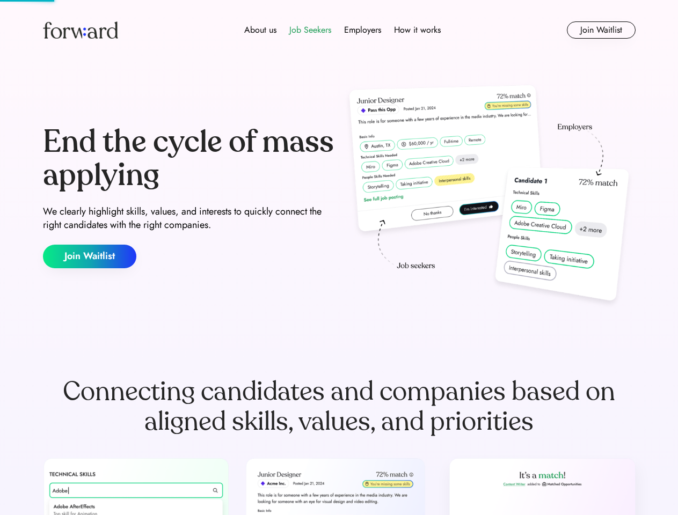  What do you see at coordinates (189, 219) in the screenshot?
I see `div: We clearly highlight skills, values, and interests to quickly connect the right candidates with t...` at bounding box center [189, 219].